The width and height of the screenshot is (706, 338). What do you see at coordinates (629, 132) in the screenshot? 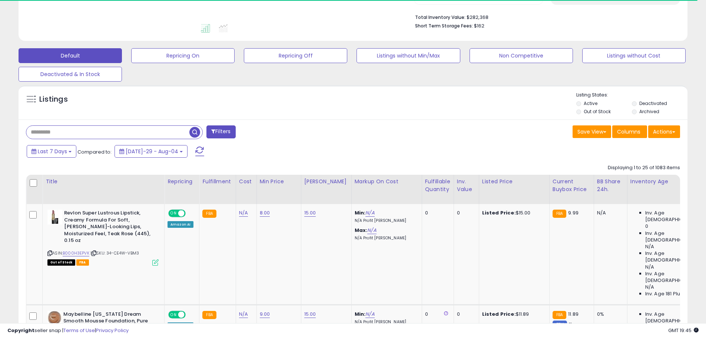
I see `span: Columns` at bounding box center [629, 132].